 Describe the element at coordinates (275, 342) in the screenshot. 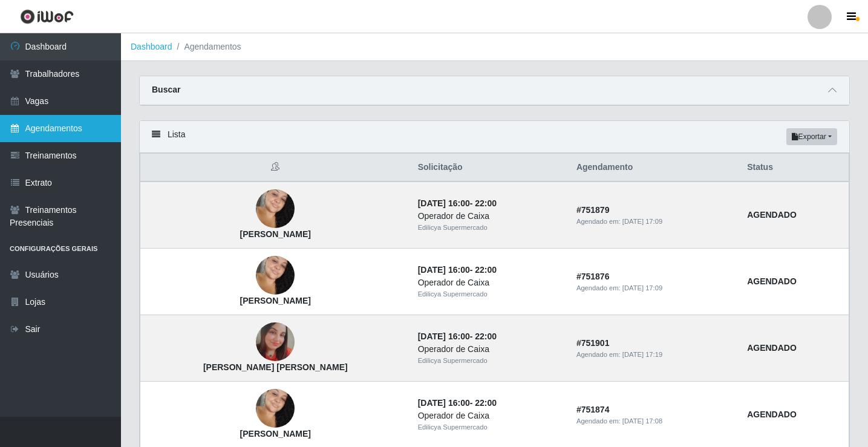

I see `img: Ana Caroline Almeida da Silva` at that location.